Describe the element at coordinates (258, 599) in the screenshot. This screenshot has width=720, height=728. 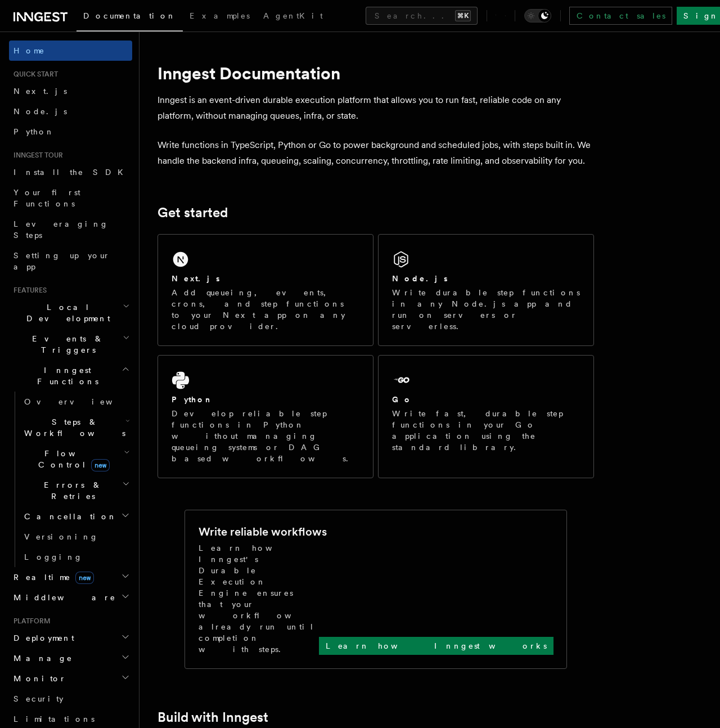
I see `p: Learn how Inngest's Durable Execution Engine ensures that your workflow already run until complet...` at that location.